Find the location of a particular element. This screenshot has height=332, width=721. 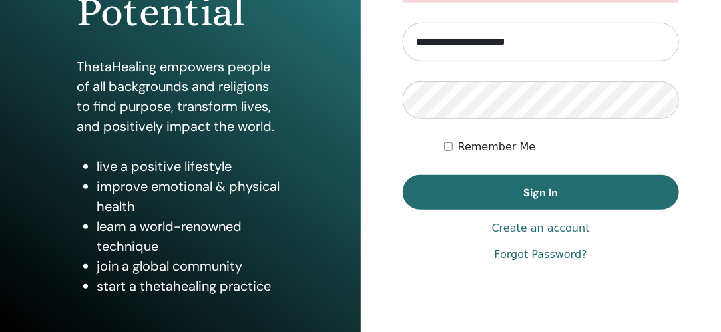

a: Forgot Password? is located at coordinates (541, 255).